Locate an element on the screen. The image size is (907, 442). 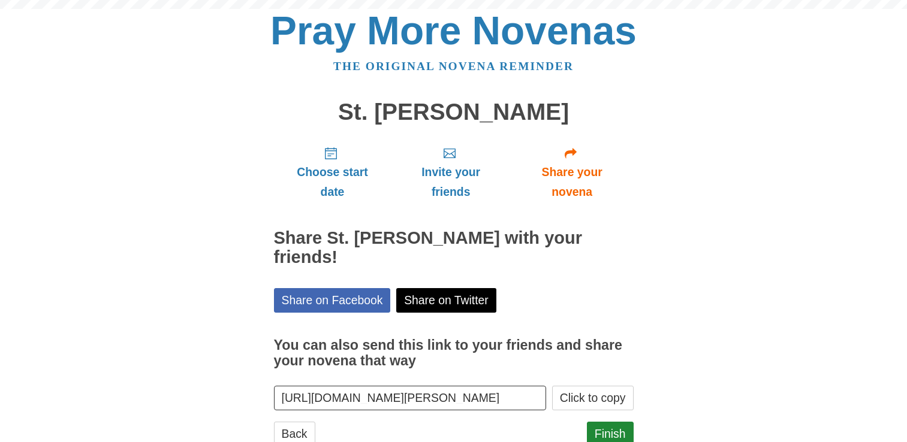
a: Pray More Novenas is located at coordinates (453, 31).